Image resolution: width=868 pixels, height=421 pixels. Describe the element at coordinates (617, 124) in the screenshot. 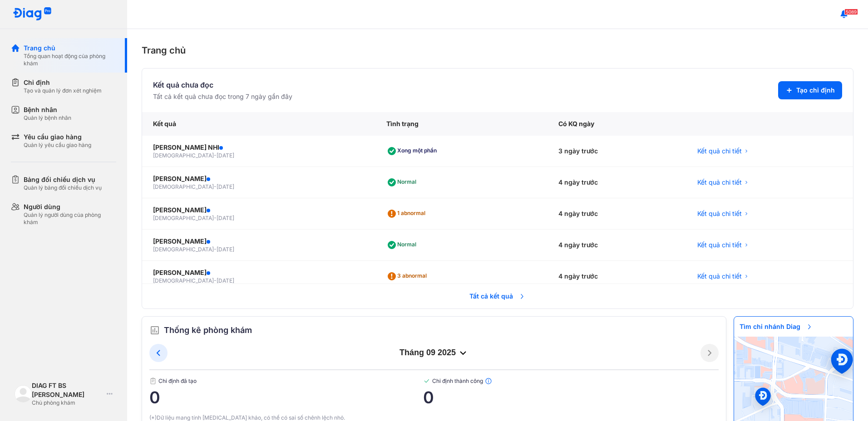

I see `div: Có KQ ngày` at that location.